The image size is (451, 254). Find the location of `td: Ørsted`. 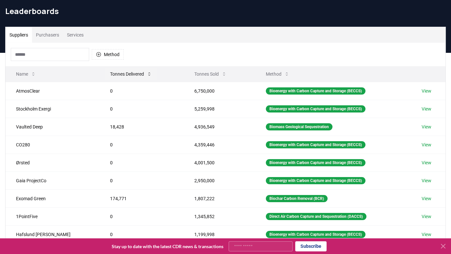

td: Ørsted is located at coordinates (53, 163).